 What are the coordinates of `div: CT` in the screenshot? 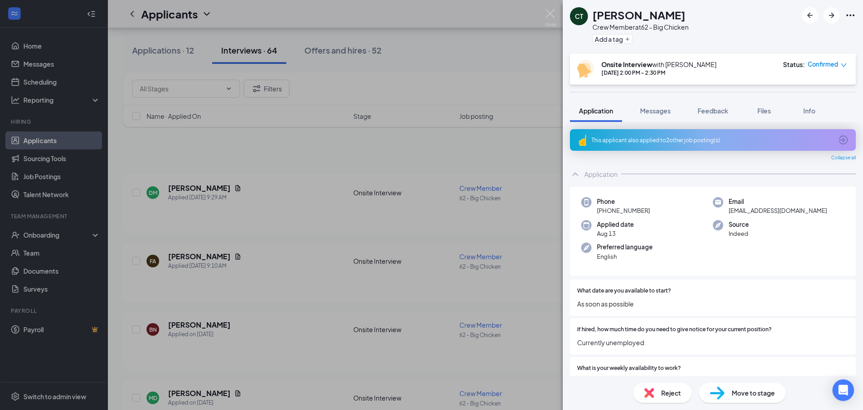 It's located at (579, 16).